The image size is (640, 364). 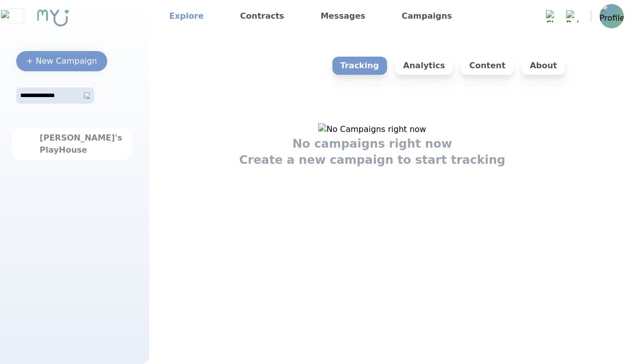 What do you see at coordinates (343, 16) in the screenshot?
I see `a: Messages` at bounding box center [343, 16].